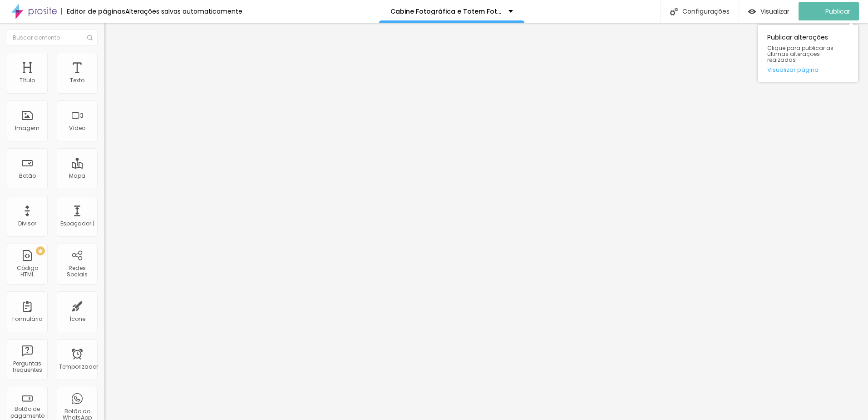  What do you see at coordinates (28, 128) in the screenshot?
I see `div: Imagem` at bounding box center [28, 128].